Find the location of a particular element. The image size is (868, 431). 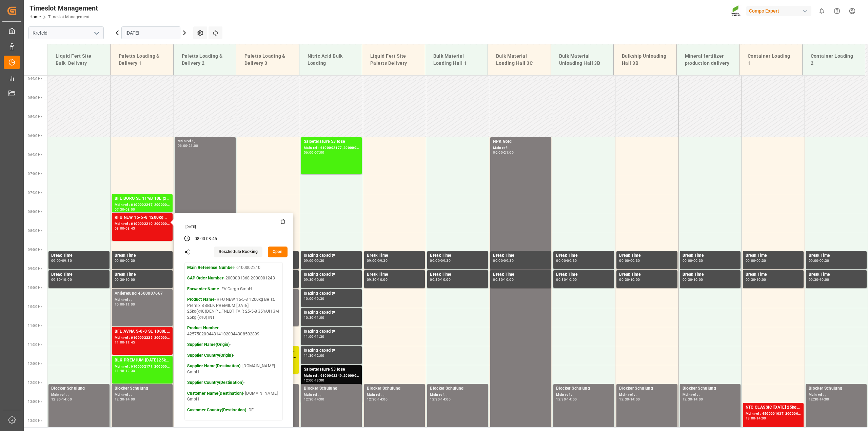

div: 11:30 is located at coordinates (309, 355).